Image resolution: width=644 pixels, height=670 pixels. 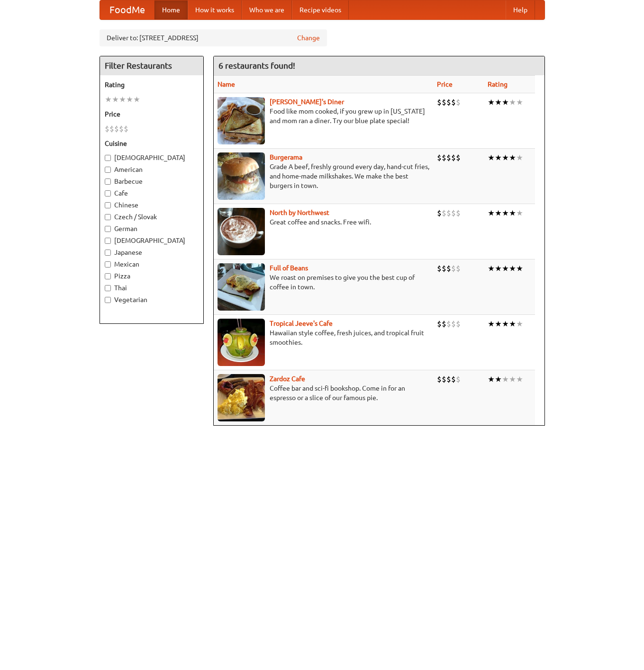 I want to click on a: Rating, so click(x=497, y=84).